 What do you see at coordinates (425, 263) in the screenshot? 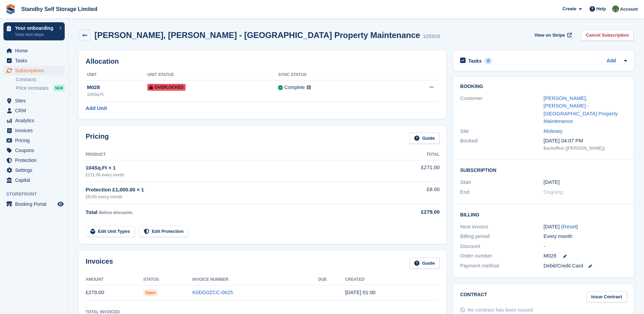
I see `a: Guide` at bounding box center [425, 263].